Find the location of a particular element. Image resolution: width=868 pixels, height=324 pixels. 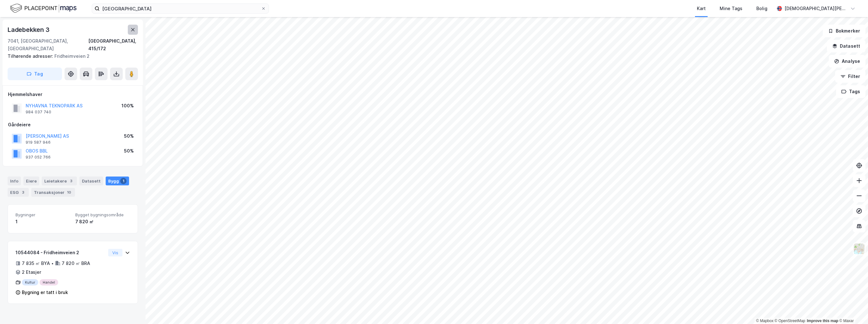

div: Mine Tags is located at coordinates (731, 9).